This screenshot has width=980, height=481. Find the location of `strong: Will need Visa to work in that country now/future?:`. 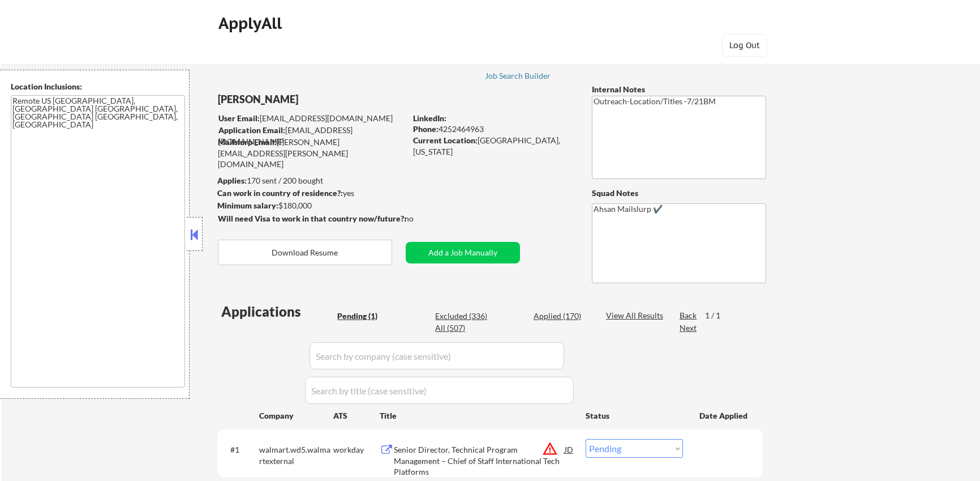

strong: Will need Visa to work in that country now/future?: is located at coordinates (311, 218).